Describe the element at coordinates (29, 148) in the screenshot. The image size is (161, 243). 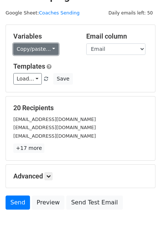
I see `a: +17 more` at that location.